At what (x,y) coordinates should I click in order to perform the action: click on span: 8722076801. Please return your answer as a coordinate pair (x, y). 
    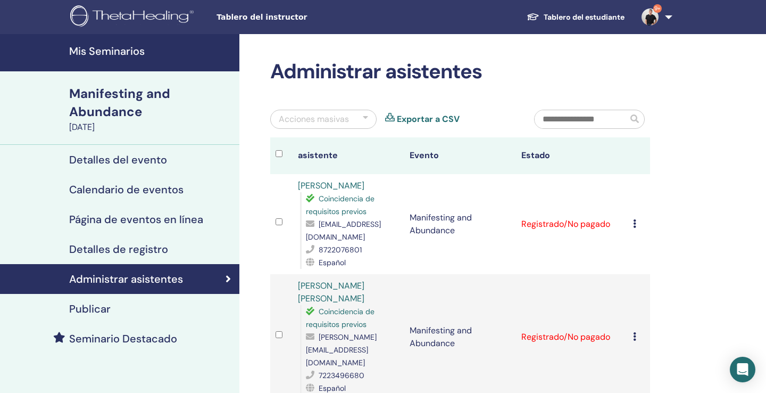
    Looking at the image, I should click on (340, 250).